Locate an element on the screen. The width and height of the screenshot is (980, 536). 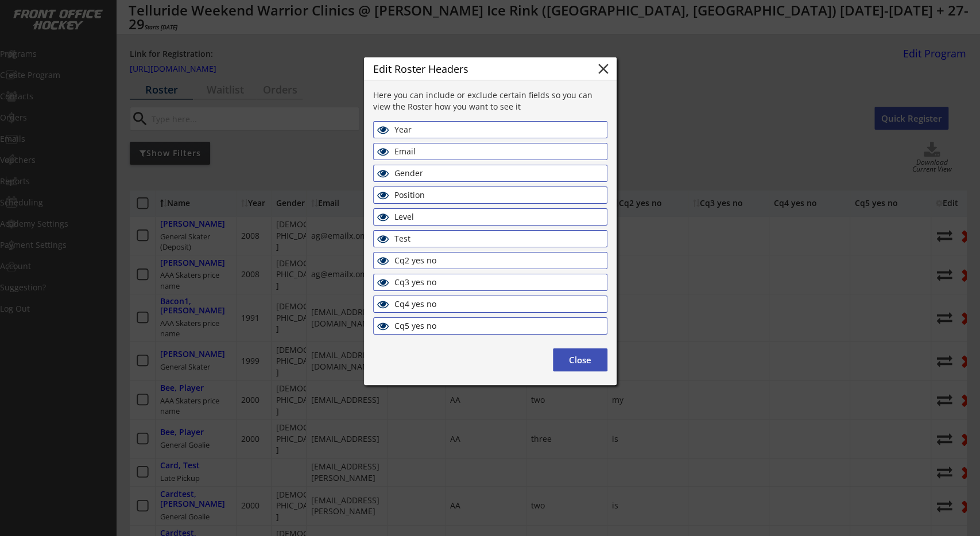
div: Here you can include or exclude certain fields so you can view the Roster how you want to see it is located at coordinates (490, 100).